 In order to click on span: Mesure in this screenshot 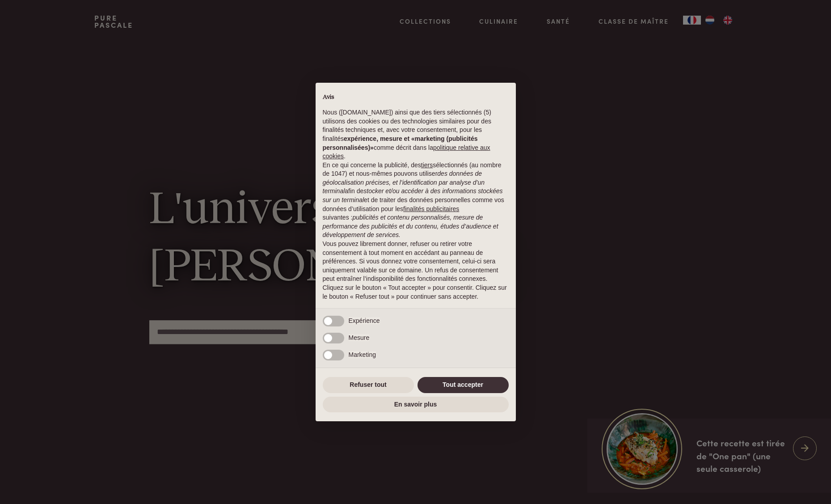, I will do `click(359, 338)`.